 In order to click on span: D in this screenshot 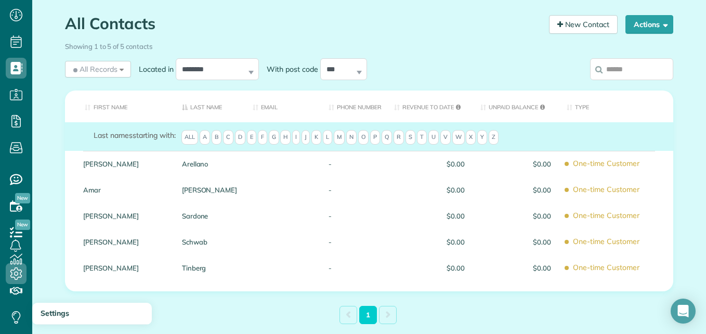, I will do `click(240, 137)`.